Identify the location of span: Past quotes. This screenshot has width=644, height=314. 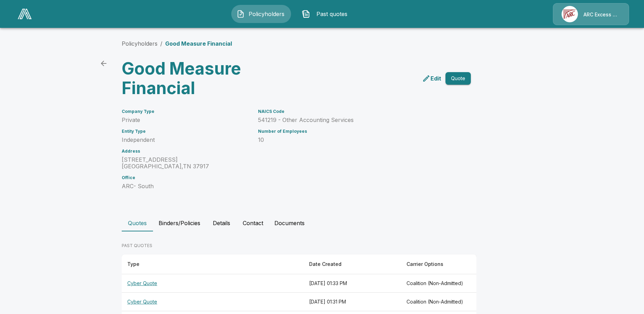
(332, 14).